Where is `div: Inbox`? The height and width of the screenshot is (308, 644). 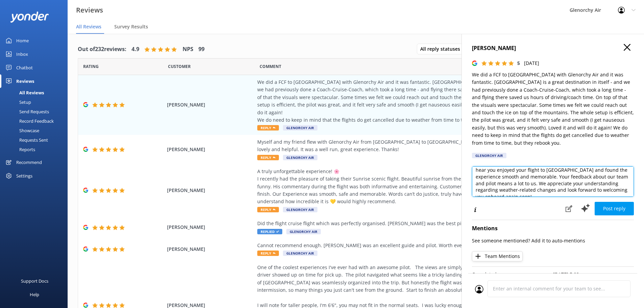
div: Inbox is located at coordinates (22, 54).